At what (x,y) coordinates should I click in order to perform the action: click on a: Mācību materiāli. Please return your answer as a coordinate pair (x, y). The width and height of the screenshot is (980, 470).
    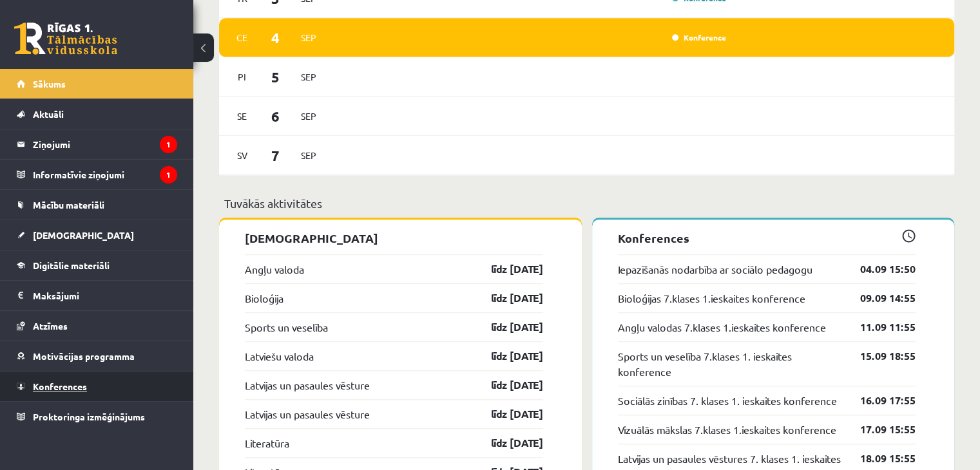
    Looking at the image, I should click on (96, 204).